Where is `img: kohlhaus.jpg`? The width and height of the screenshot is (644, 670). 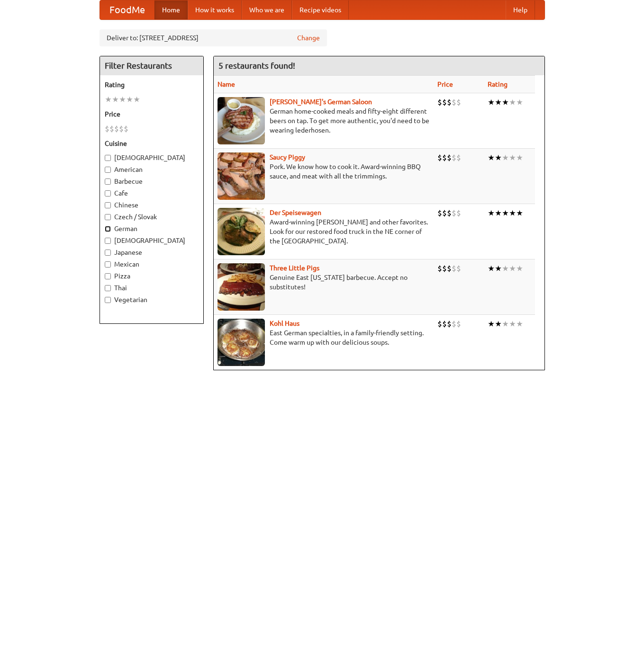
img: kohlhaus.jpg is located at coordinates (241, 342).